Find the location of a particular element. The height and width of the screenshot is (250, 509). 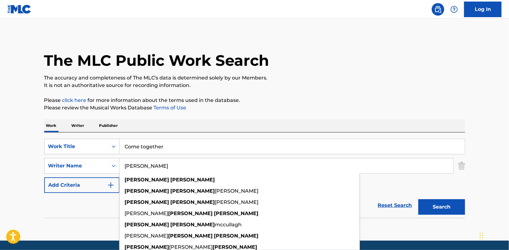

a: Reset Search is located at coordinates (395, 205).